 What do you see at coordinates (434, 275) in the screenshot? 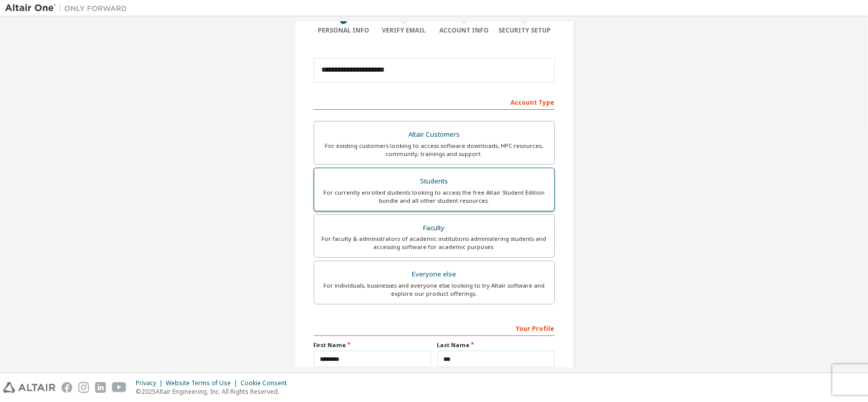
I see `div: Everyone else` at bounding box center [434, 275].